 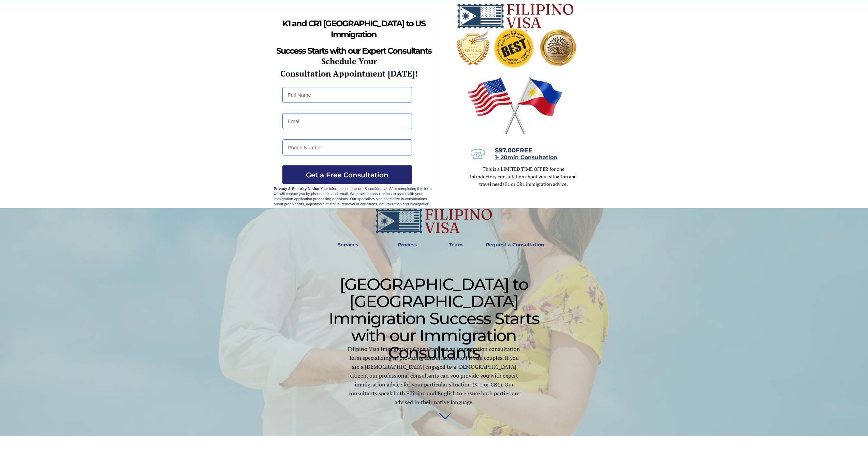 What do you see at coordinates (347, 121) in the screenshot?
I see `input: Email` at bounding box center [347, 121].